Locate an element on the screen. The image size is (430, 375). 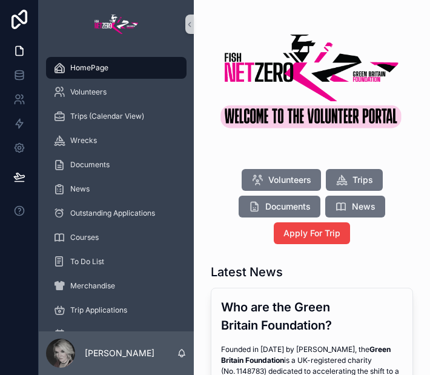
span: To Do List is located at coordinates (87, 262).